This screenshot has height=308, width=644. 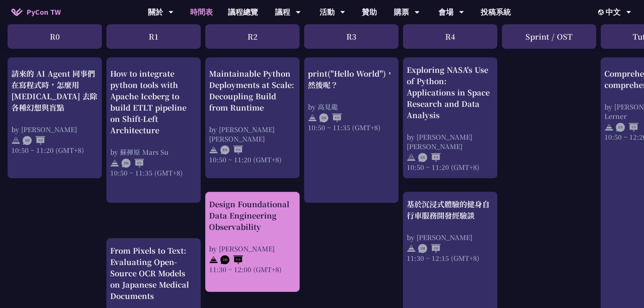 What do you see at coordinates (450, 92) in the screenshot?
I see `div: Exploring NASA's Use of Python: Applications in Space Research and Data Analysis` at bounding box center [450, 92].